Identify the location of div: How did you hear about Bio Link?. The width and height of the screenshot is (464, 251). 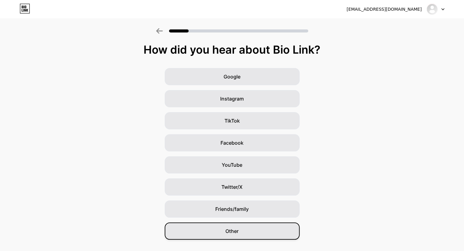
(232, 50).